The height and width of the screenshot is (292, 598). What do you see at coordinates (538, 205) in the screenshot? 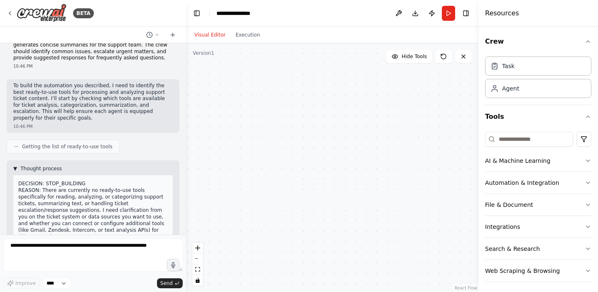
I see `button: File & Document` at bounding box center [538, 205].